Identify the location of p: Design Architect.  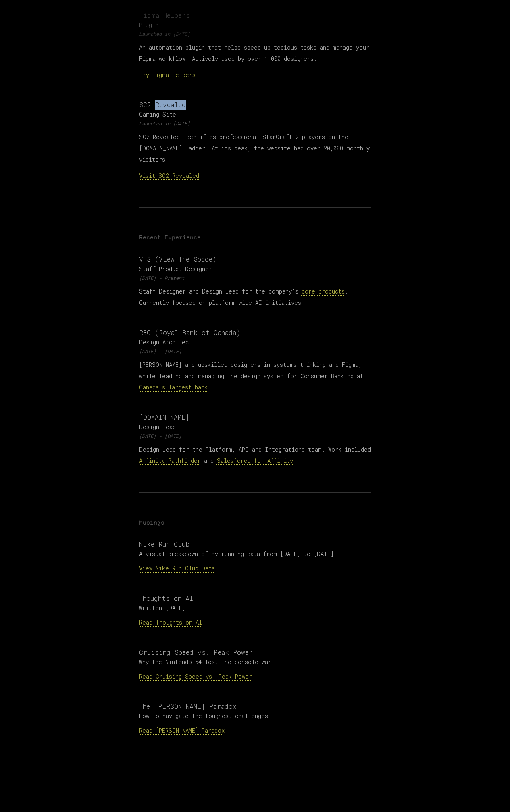
(255, 342).